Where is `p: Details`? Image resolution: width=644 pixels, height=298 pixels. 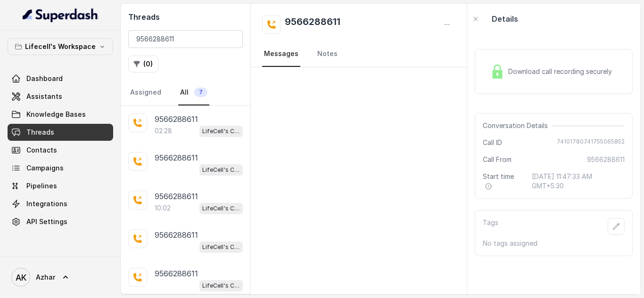 p: Details is located at coordinates (505, 19).